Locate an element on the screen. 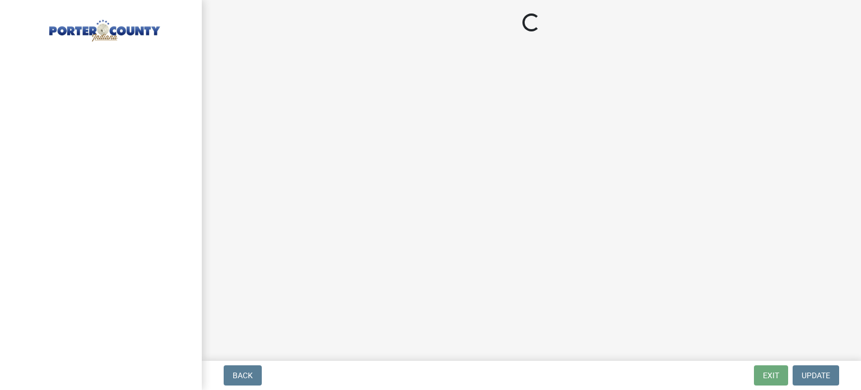 The width and height of the screenshot is (861, 390). button: Exit is located at coordinates (771, 375).